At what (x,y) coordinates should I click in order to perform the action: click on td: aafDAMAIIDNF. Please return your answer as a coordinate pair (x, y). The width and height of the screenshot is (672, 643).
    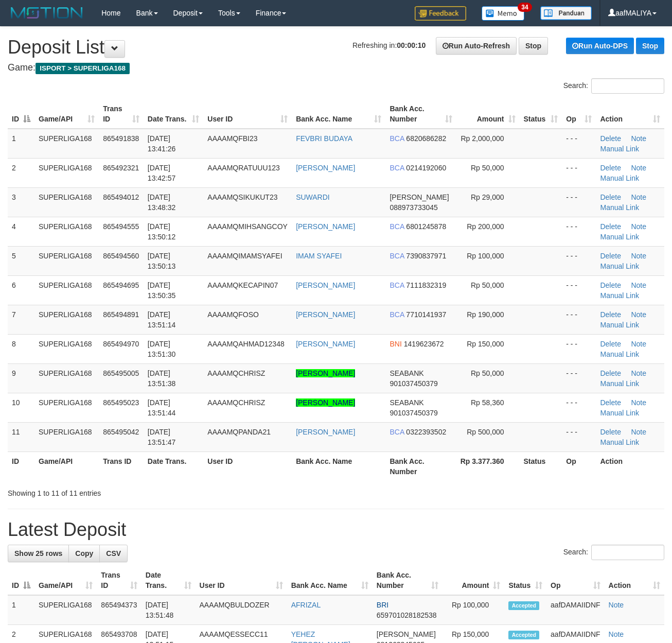
    Looking at the image, I should click on (575, 609).